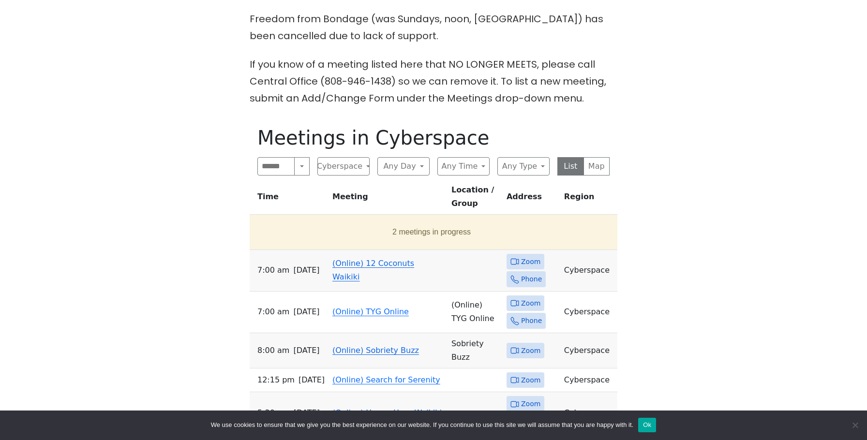 This screenshot has height=440, width=867. I want to click on button: Any Time, so click(464, 167).